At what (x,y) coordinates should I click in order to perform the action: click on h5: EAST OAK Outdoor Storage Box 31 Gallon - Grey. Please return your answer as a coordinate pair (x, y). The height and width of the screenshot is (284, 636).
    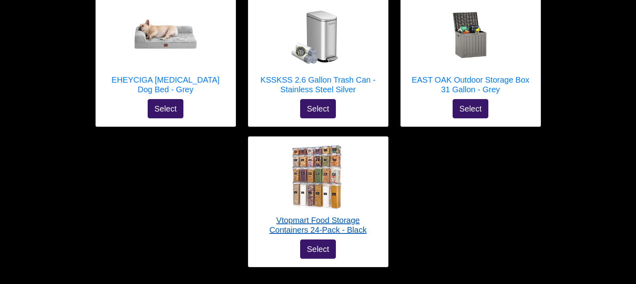
    Looking at the image, I should click on (471, 85).